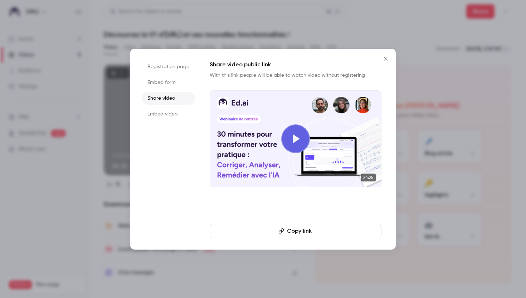  What do you see at coordinates (169, 82) in the screenshot?
I see `li: Embed form` at bounding box center [169, 82].